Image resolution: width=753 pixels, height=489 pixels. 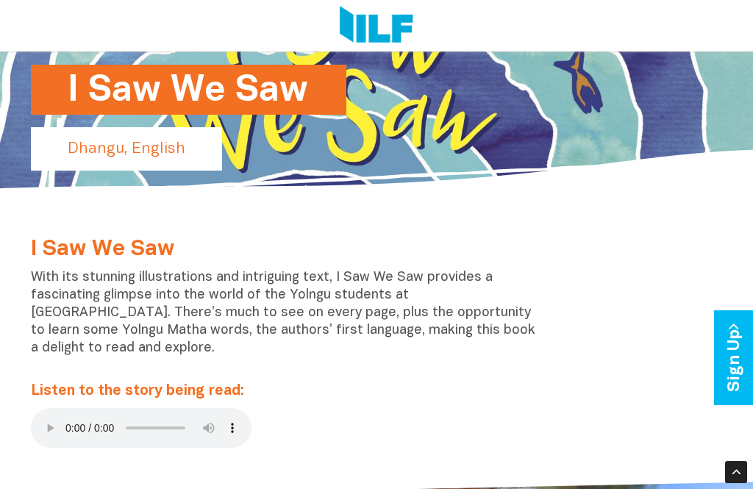 What do you see at coordinates (287, 249) in the screenshot?
I see `h2: I Saw We Saw` at bounding box center [287, 249].